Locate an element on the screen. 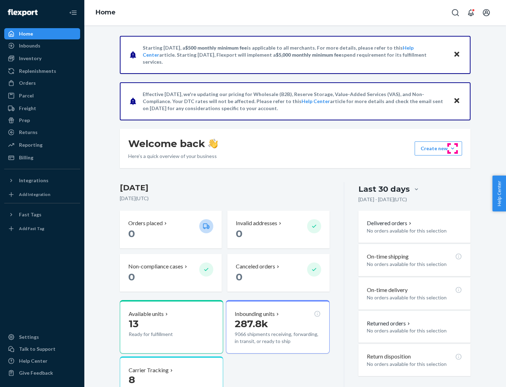 The width and height of the screenshot is (506, 387). div: Replenishments is located at coordinates (38, 71).